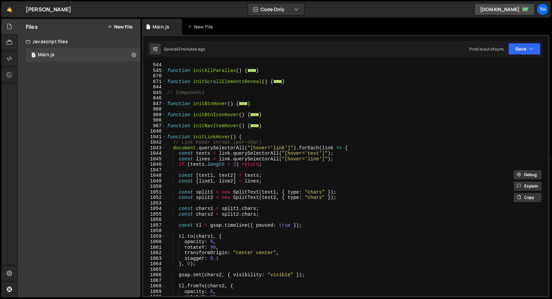  I want to click on div: 670, so click(155, 76).